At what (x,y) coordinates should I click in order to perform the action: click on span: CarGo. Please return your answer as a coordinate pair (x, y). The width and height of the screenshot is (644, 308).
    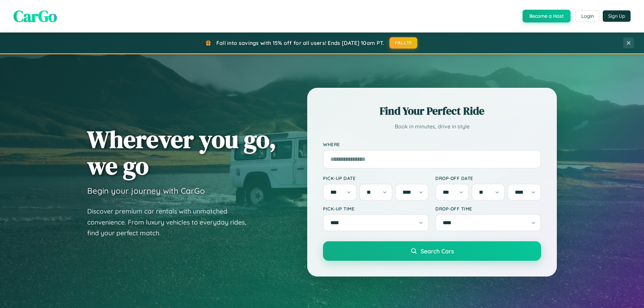
    Looking at the image, I should click on (35, 16).